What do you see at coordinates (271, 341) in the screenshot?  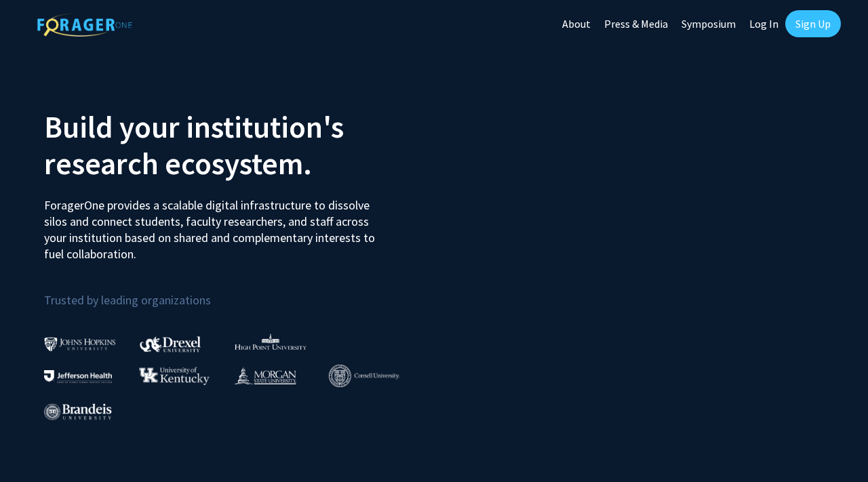 I see `img: High Point University` at bounding box center [271, 341].